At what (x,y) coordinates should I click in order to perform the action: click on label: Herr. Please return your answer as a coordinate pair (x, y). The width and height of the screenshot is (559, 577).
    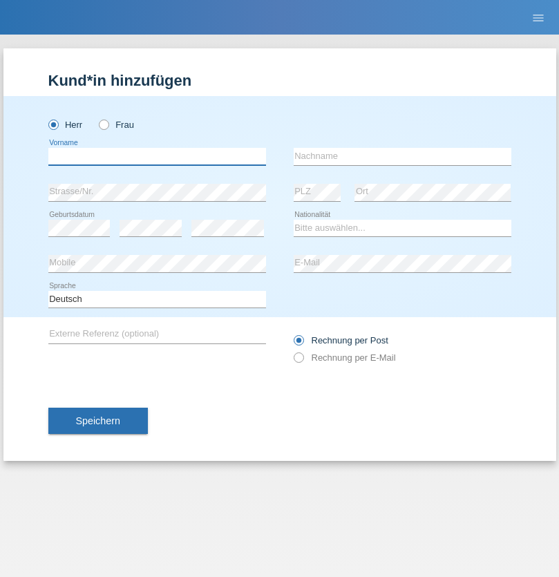
    Looking at the image, I should click on (66, 124).